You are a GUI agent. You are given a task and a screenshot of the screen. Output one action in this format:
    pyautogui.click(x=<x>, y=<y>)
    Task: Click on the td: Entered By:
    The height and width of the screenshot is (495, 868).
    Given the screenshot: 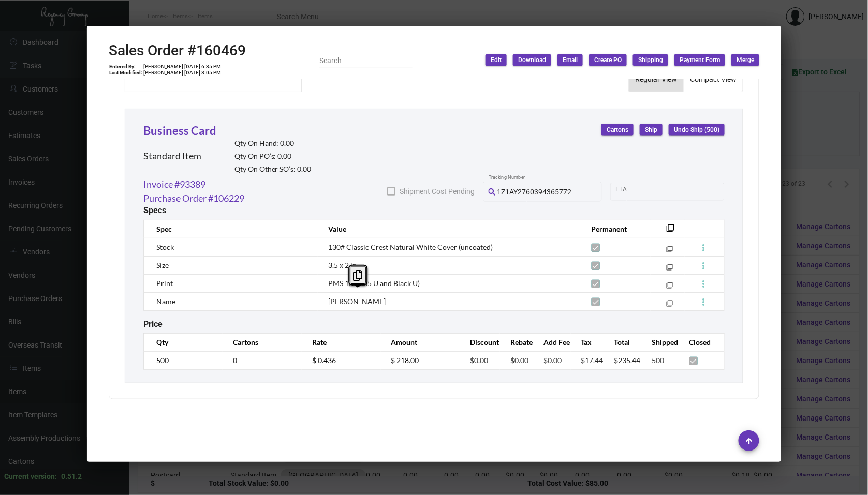 What is the action you would take?
    pyautogui.click(x=126, y=67)
    